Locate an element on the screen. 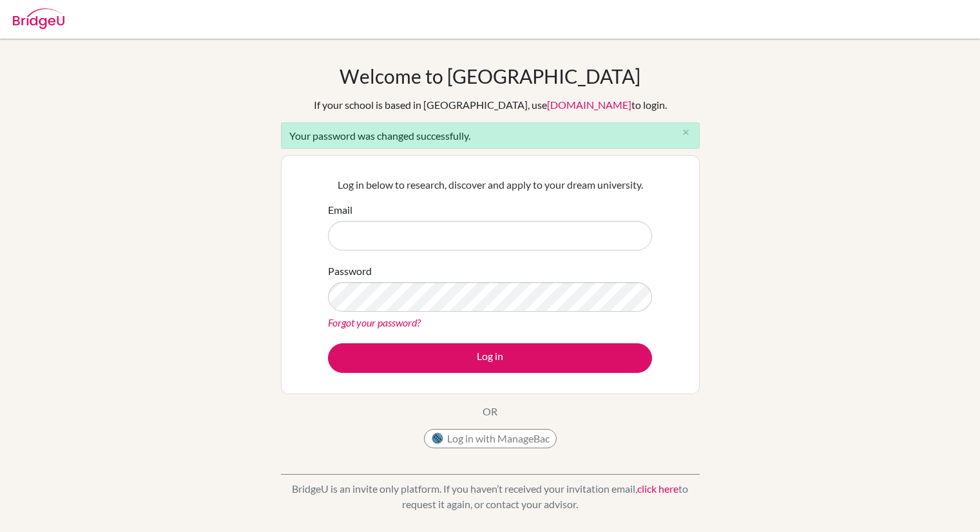 The width and height of the screenshot is (980, 532). button: Log in with ManageBac is located at coordinates (490, 439).